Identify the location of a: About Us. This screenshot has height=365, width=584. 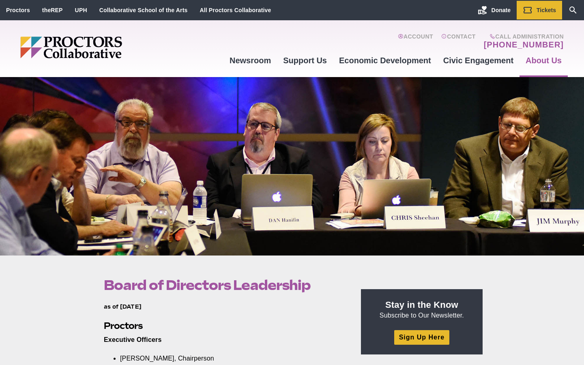
(543, 60).